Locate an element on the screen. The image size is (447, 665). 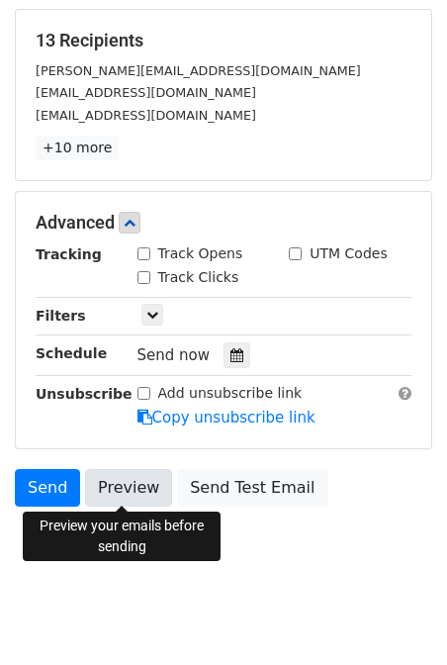
a: Send Test Email is located at coordinates (252, 488).